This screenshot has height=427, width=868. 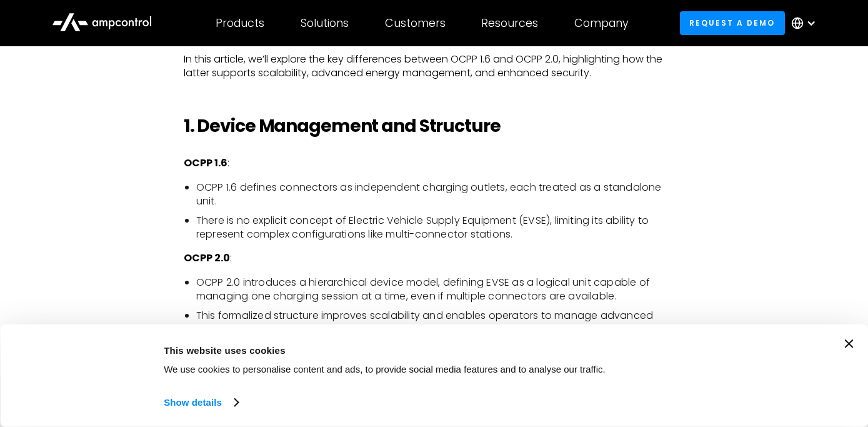 What do you see at coordinates (732, 358) in the screenshot?
I see `button: Okay` at bounding box center [732, 358].